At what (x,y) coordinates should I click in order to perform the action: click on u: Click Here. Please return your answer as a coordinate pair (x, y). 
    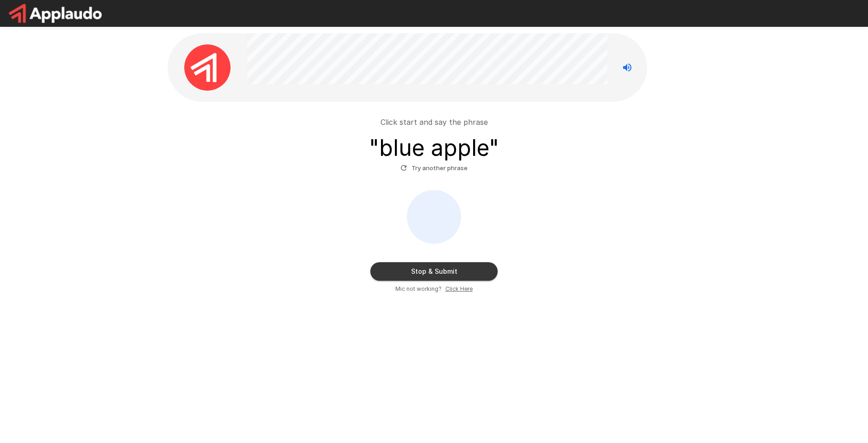
    Looking at the image, I should click on (458, 288).